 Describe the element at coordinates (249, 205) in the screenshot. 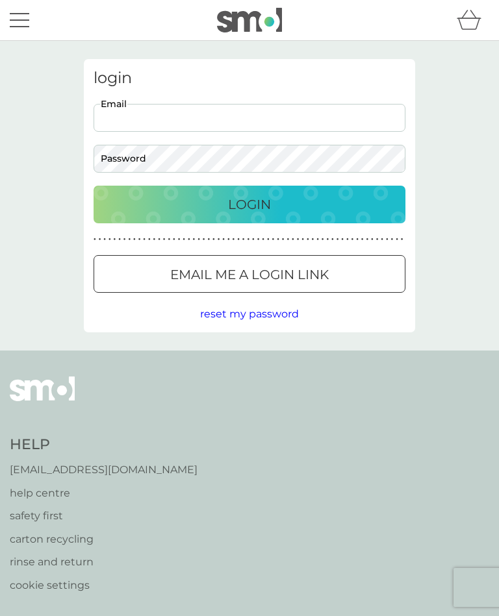

I see `p: Login` at that location.